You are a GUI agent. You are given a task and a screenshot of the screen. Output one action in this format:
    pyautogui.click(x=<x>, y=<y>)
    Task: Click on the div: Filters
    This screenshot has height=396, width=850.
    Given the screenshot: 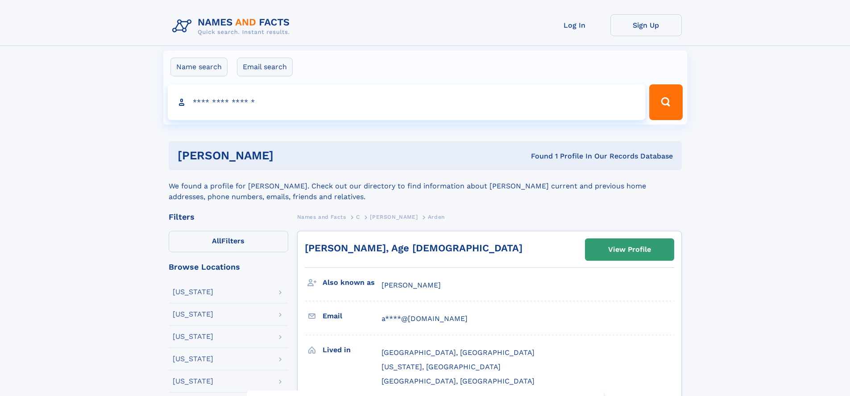 What is the action you would take?
    pyautogui.click(x=228, y=217)
    